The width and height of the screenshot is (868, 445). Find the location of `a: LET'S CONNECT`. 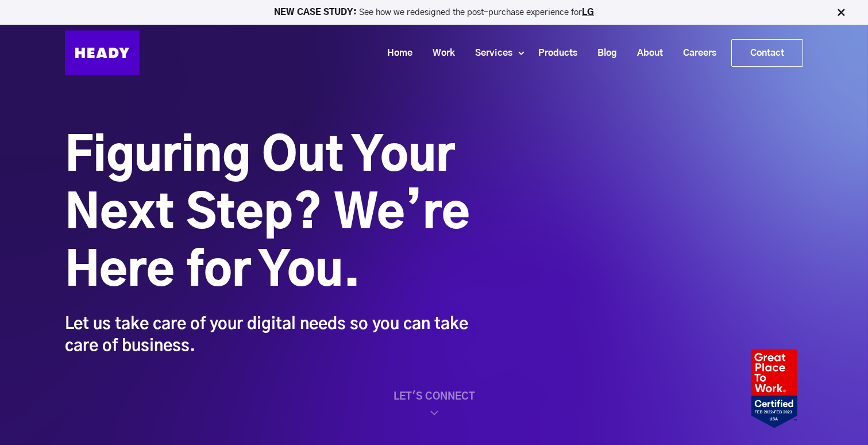

a: LET'S CONNECT is located at coordinates (434, 405).